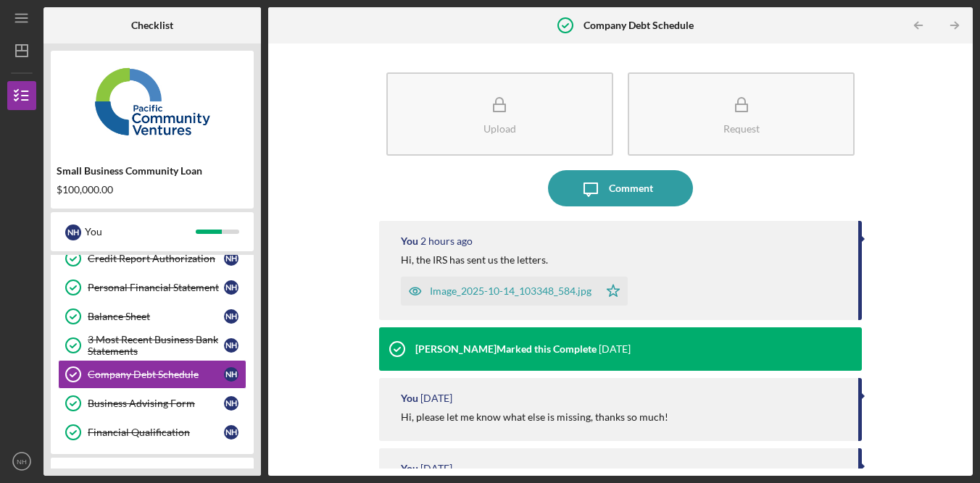 The height and width of the screenshot is (483, 980). I want to click on a: Company Debt ScheduleNH, so click(152, 374).